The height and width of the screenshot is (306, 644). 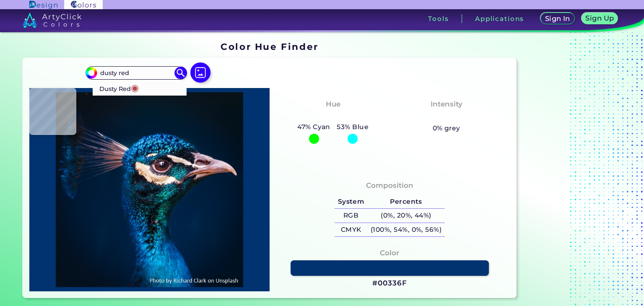 I want to click on h5: RGB, so click(x=351, y=216).